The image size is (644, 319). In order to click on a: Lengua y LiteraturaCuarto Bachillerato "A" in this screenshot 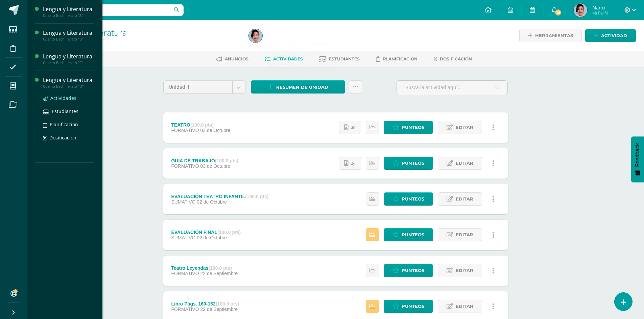, I will do `click(69, 11)`.